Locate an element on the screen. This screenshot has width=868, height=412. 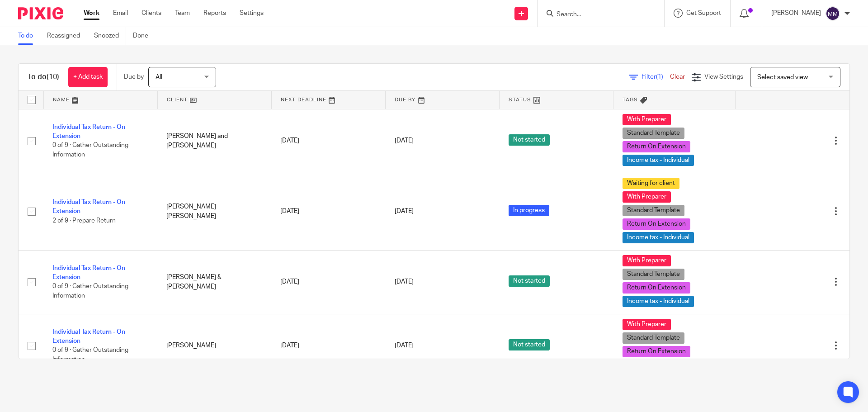
h1: To do is located at coordinates (44, 77).